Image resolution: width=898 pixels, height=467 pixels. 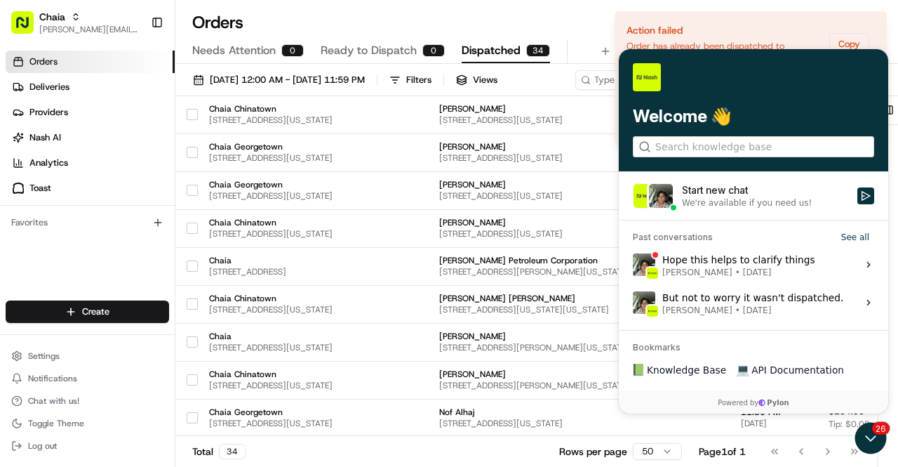 What do you see at coordinates (90, 112) in the screenshot?
I see `a: Providers` at bounding box center [90, 112].